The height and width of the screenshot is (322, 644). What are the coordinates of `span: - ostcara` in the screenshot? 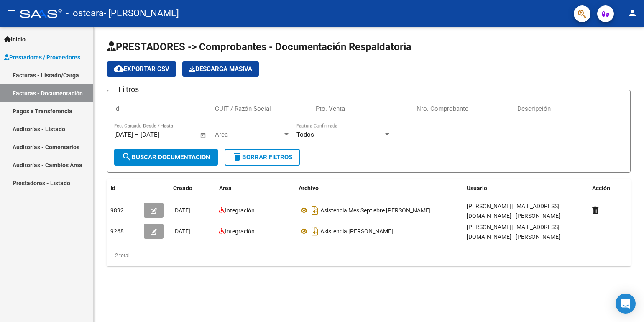 It's located at (85, 13).